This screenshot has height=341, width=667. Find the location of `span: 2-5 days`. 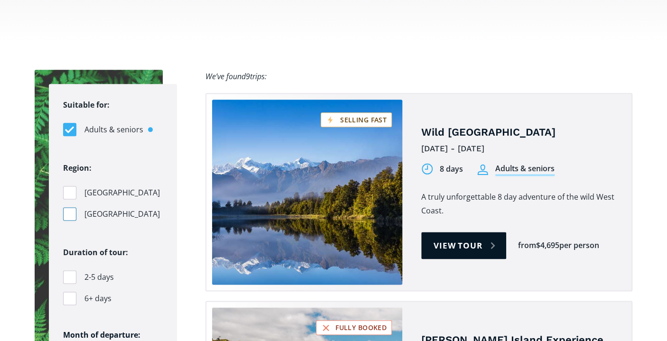

span: 2-5 days is located at coordinates (99, 277).